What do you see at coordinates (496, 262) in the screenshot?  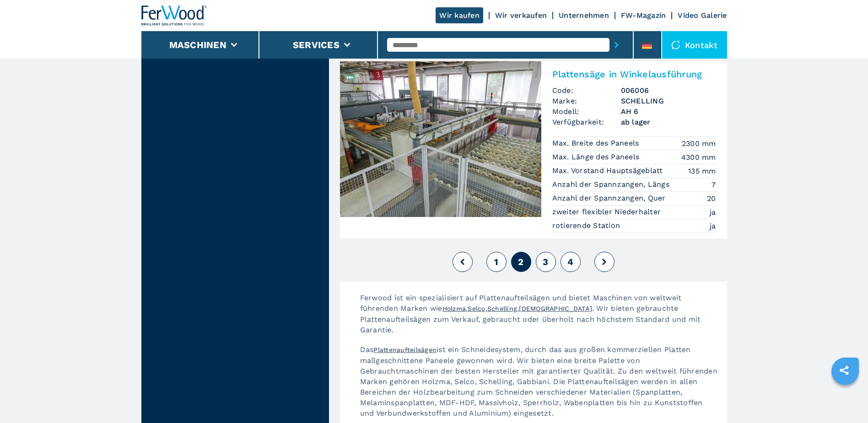 I see `span: 1` at bounding box center [496, 262].